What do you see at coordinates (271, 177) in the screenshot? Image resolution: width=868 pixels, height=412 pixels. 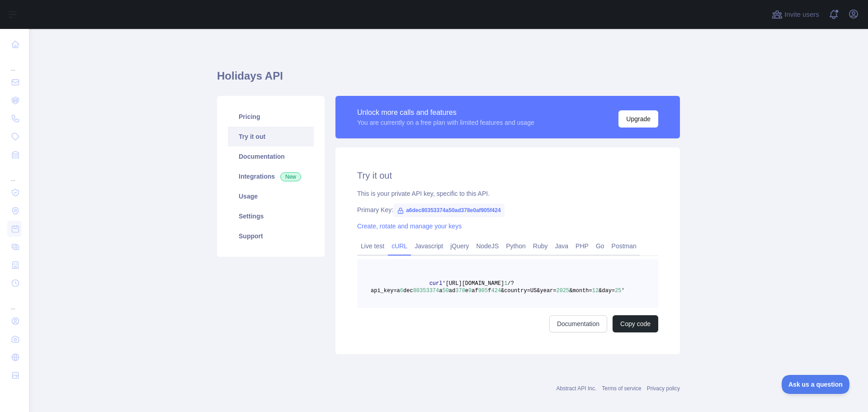 I see `a: Integrations New` at bounding box center [271, 177].